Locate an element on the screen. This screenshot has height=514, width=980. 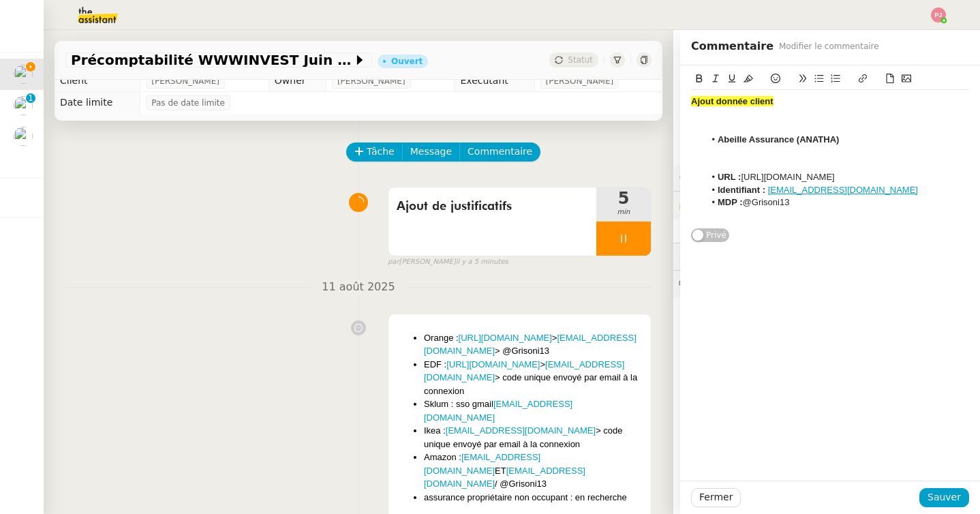
img: svg is located at coordinates (938, 15).